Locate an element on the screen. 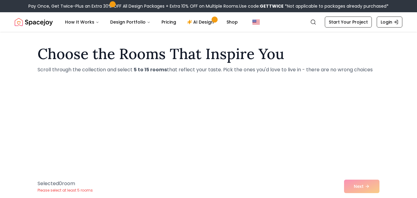  img: United States is located at coordinates (256, 22).